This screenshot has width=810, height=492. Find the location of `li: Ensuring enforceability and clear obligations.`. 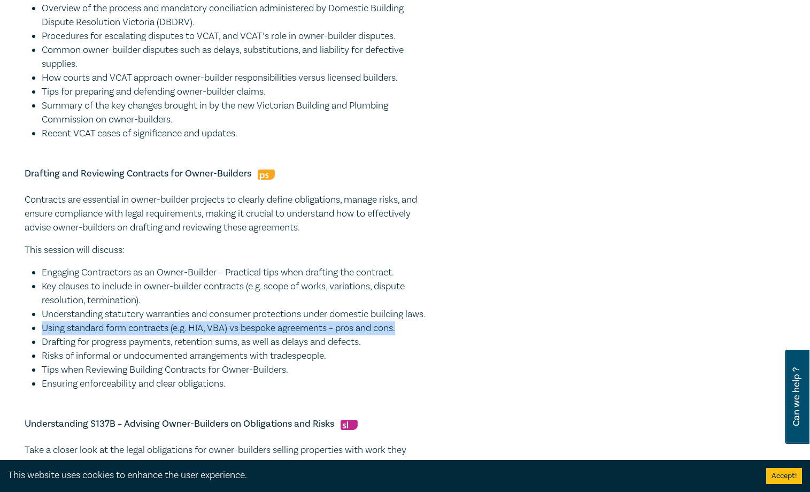

li: Ensuring enforceability and clear obligations. is located at coordinates (236, 384).